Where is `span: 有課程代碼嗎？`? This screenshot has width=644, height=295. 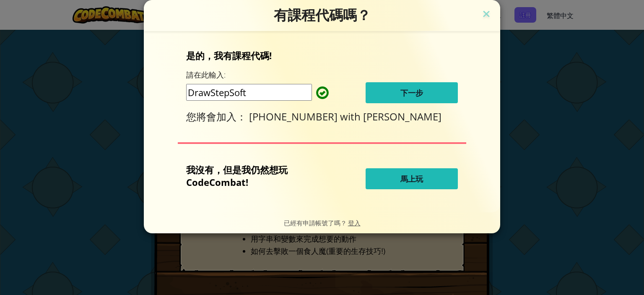 span: 有課程代碼嗎？ is located at coordinates (322, 15).